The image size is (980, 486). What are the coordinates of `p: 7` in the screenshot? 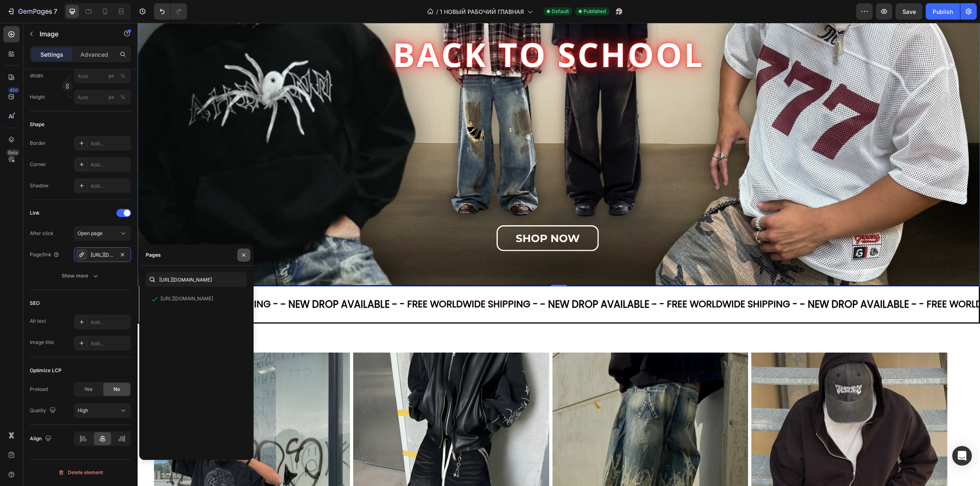 It's located at (55, 11).